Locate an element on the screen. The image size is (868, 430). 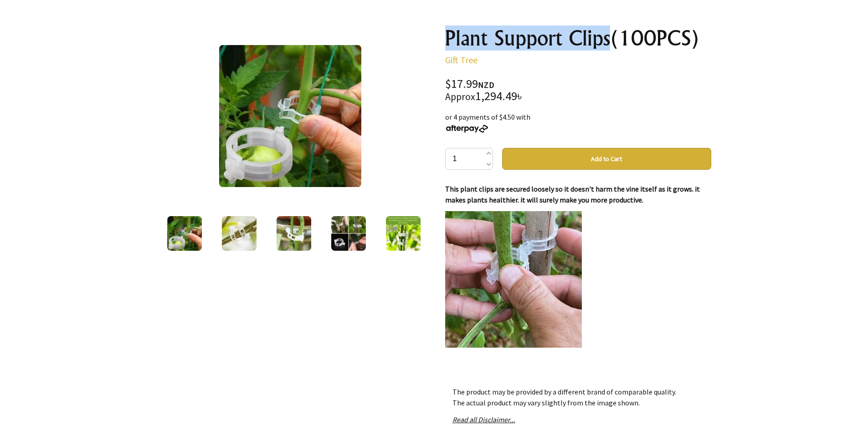
h1: Plant Support Clips(100PCS) is located at coordinates (578, 39).